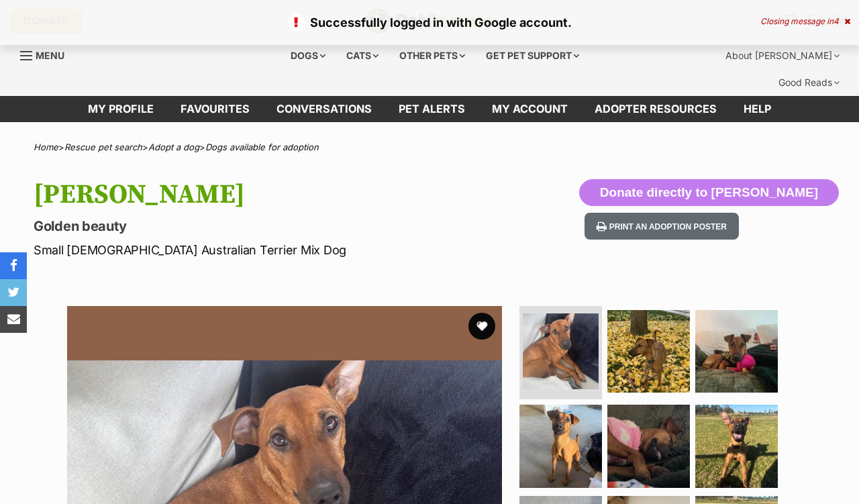 This screenshot has height=504, width=859. Describe the element at coordinates (532, 55) in the screenshot. I see `div: Get pet support` at that location.